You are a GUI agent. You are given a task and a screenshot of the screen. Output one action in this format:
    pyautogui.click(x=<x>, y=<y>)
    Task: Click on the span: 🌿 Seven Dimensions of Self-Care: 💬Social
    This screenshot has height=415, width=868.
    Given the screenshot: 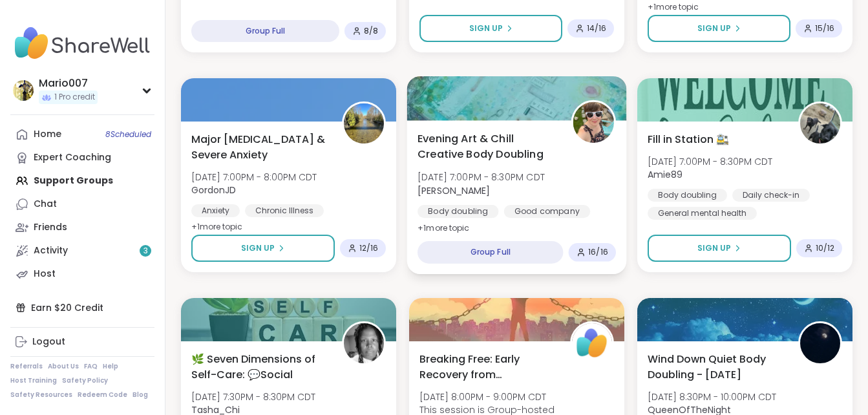 What is the action you would take?
    pyautogui.click(x=259, y=367)
    